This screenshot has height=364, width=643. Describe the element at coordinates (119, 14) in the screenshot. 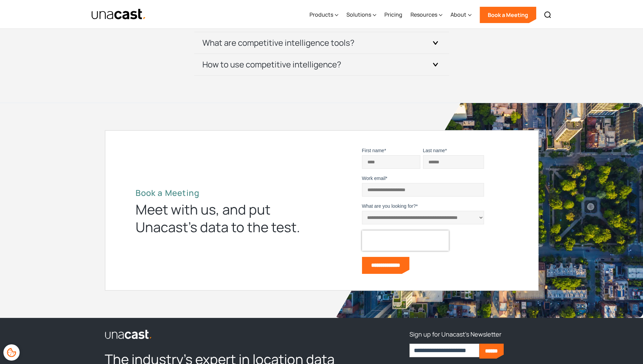

I see `img: Unacast text logo` at that location.